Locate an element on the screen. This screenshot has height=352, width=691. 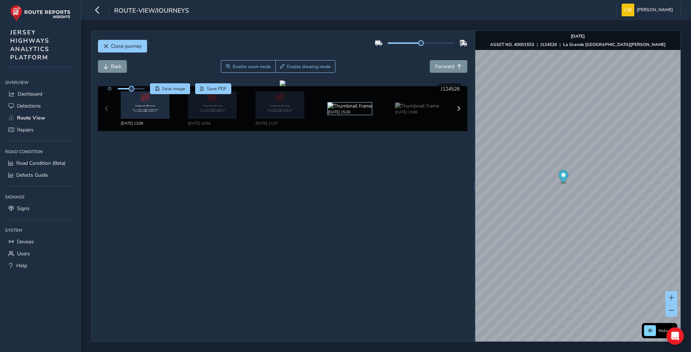
span: Network is located at coordinates (667, 330).